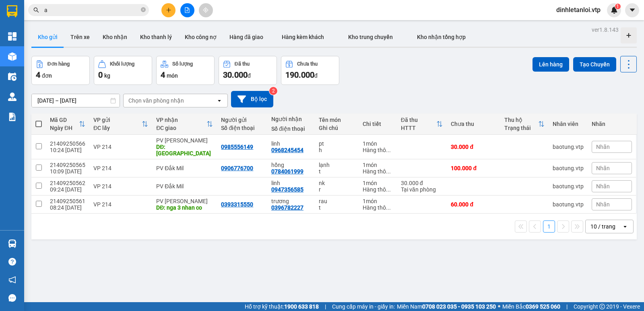 This screenshot has height=311, width=644. I want to click on div: hồng, so click(291, 165).